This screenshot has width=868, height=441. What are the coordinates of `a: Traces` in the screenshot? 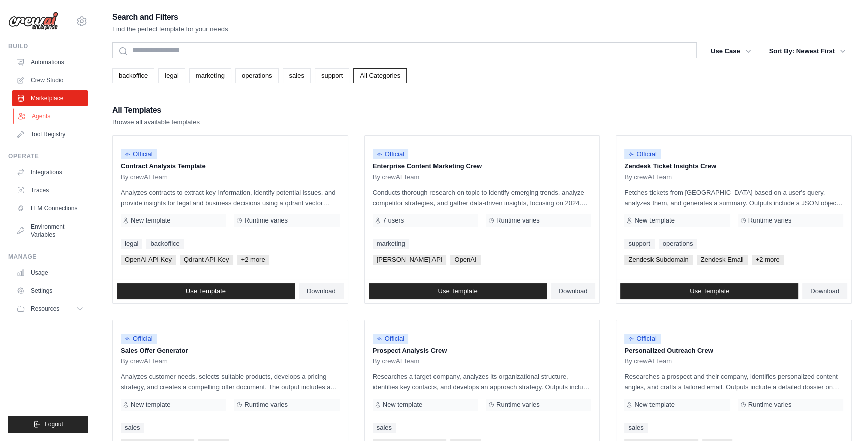 It's located at (49, 191).